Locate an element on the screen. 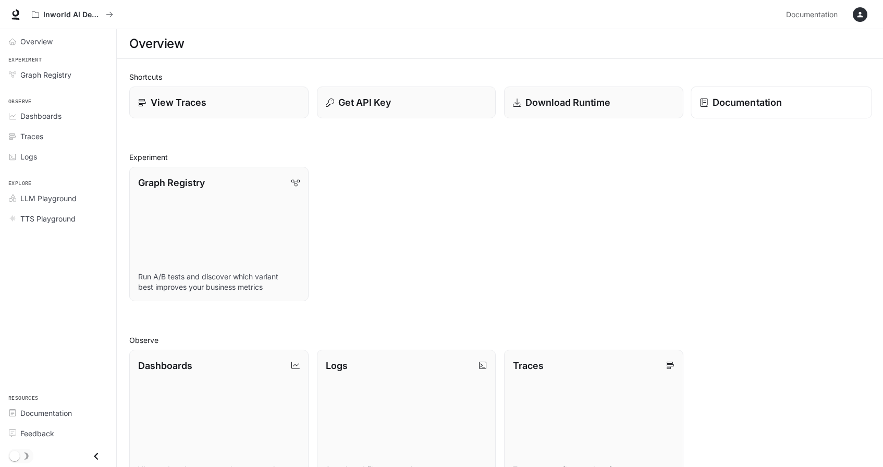 Image resolution: width=883 pixels, height=467 pixels. button: Close drawer is located at coordinates (96, 456).